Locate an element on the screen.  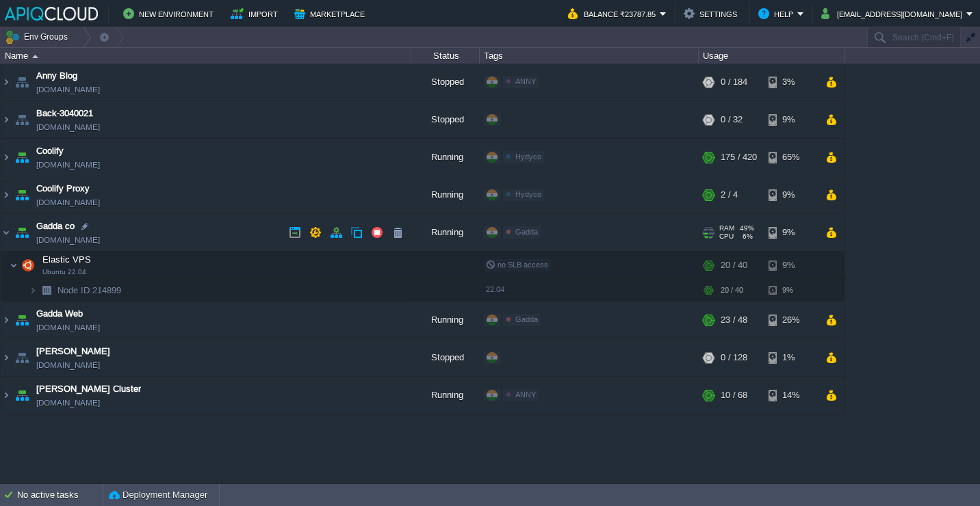
a: Coolify Proxy is located at coordinates (63, 189).